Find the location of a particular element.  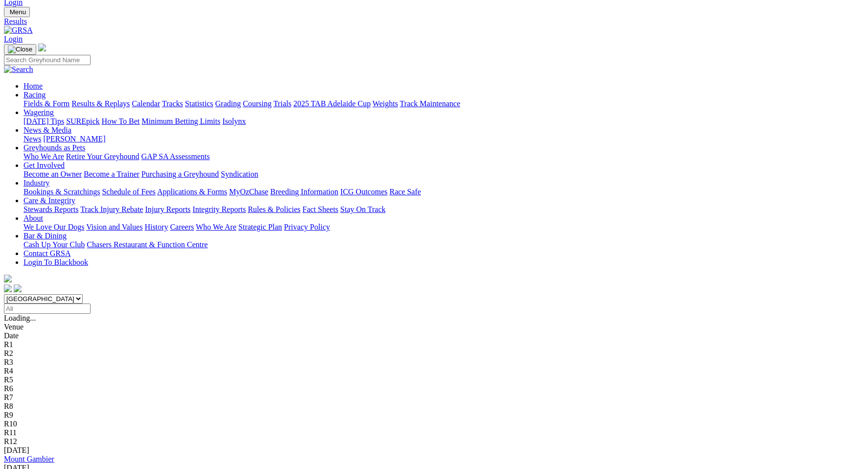

div: R11 is located at coordinates (423, 433).